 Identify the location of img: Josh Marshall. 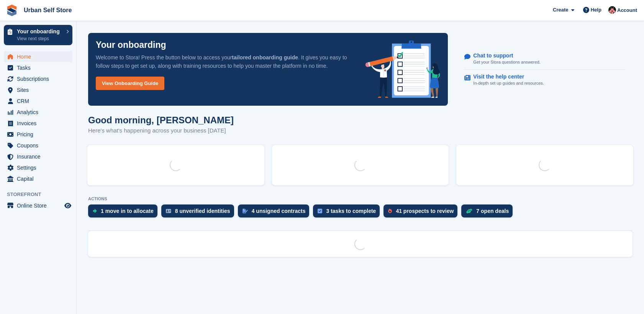
(611, 10).